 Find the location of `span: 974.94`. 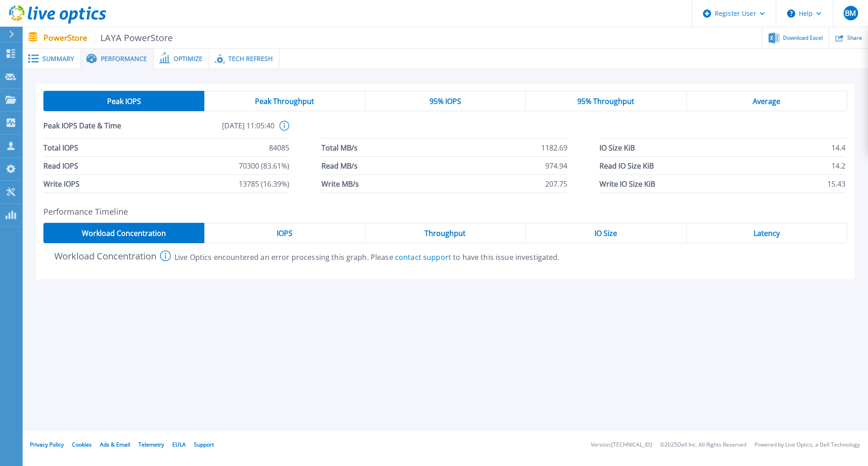

span: 974.94 is located at coordinates (556, 166).